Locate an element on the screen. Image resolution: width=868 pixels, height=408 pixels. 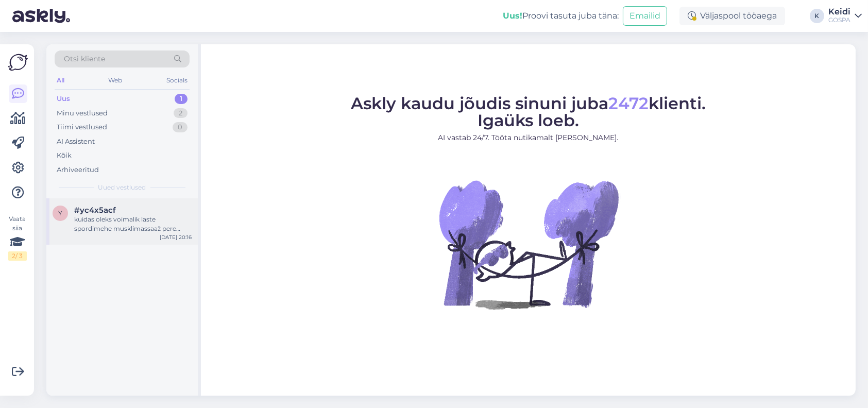
div: K is located at coordinates (817, 16).